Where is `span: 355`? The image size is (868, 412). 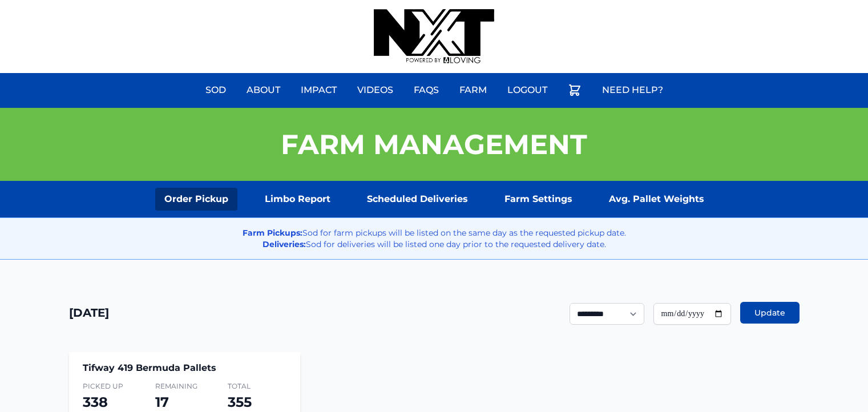
span: 355 is located at coordinates (240, 402).